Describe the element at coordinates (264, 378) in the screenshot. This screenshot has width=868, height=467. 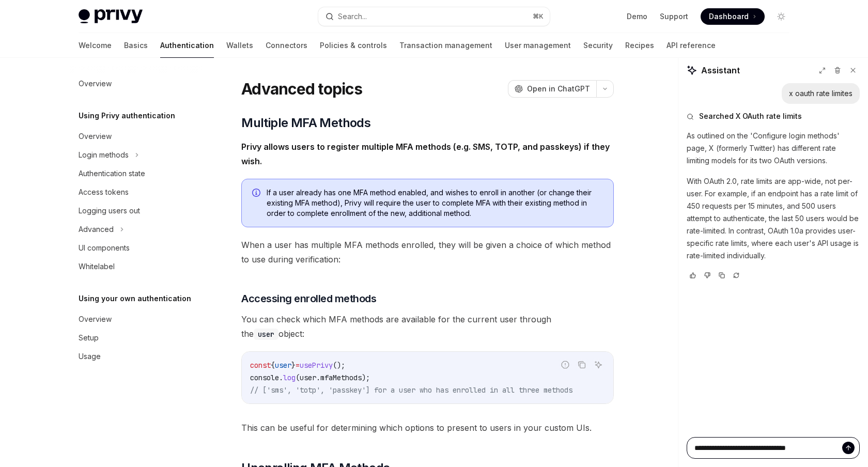
I see `span: console` at that location.